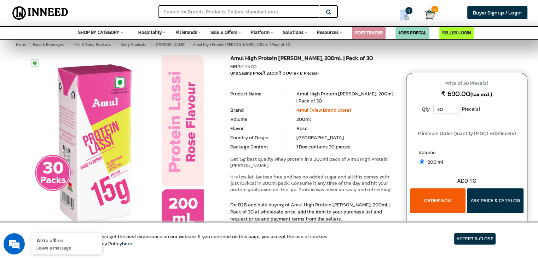  I want to click on a: Buyer Signup / Login, so click(498, 12).